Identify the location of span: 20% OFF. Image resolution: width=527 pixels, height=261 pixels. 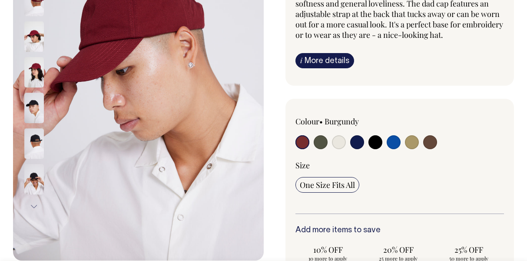
(398, 249).